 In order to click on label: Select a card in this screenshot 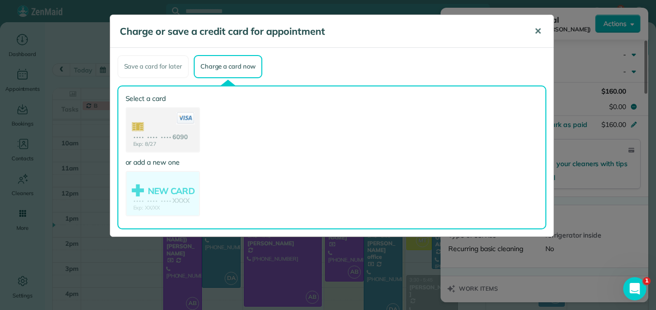, I will do `click(163, 98)`.